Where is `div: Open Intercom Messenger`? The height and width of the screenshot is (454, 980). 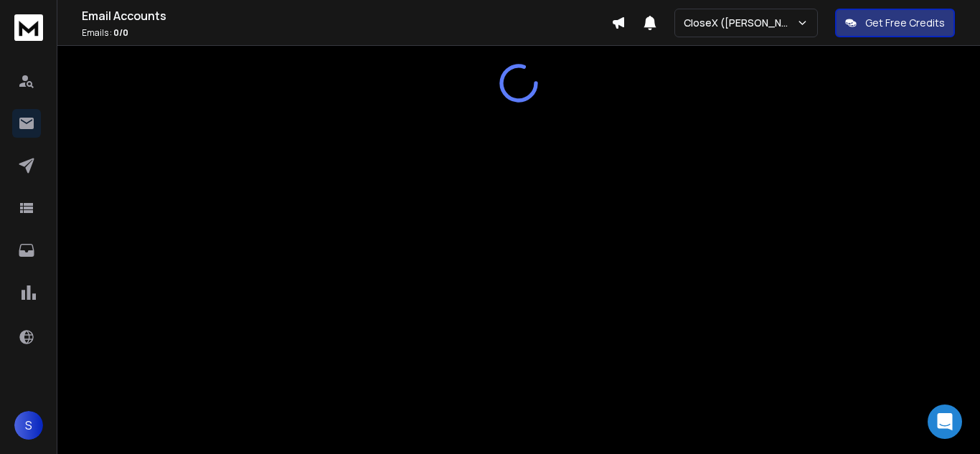
div: Open Intercom Messenger is located at coordinates (945, 422).